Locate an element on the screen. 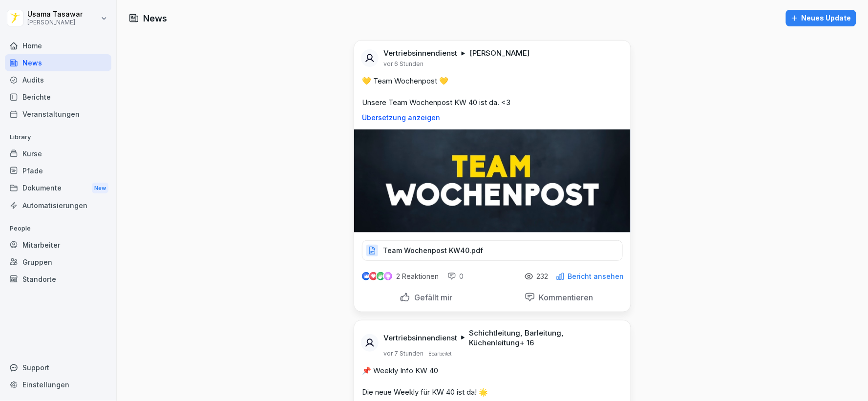 The height and width of the screenshot is (401, 868). a: Berichte is located at coordinates (58, 97).